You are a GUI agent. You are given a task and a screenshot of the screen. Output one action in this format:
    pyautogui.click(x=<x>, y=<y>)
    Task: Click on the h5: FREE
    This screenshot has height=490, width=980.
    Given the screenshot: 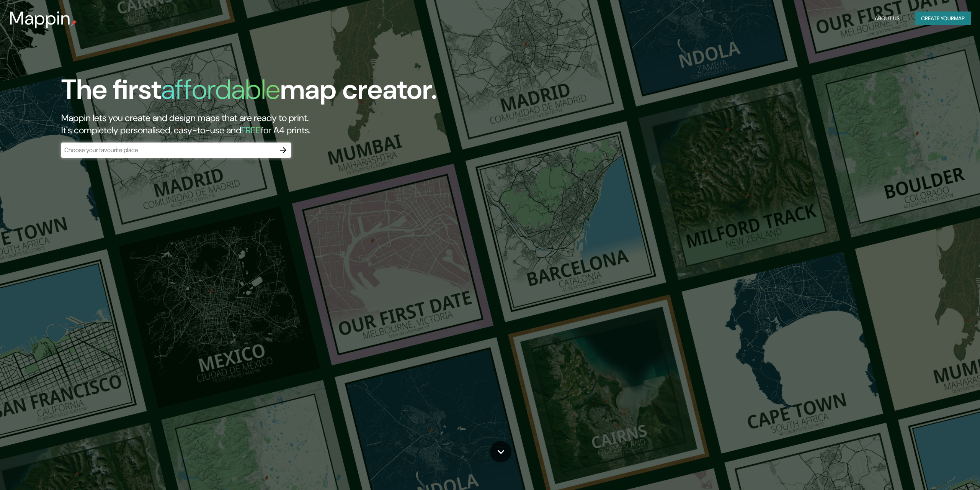 What is the action you would take?
    pyautogui.click(x=251, y=130)
    